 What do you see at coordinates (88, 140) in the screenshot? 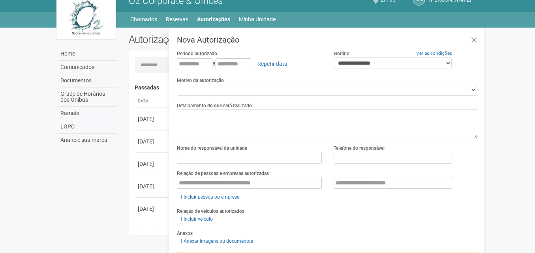
I see `a: Anuncie sua marca` at bounding box center [88, 140].